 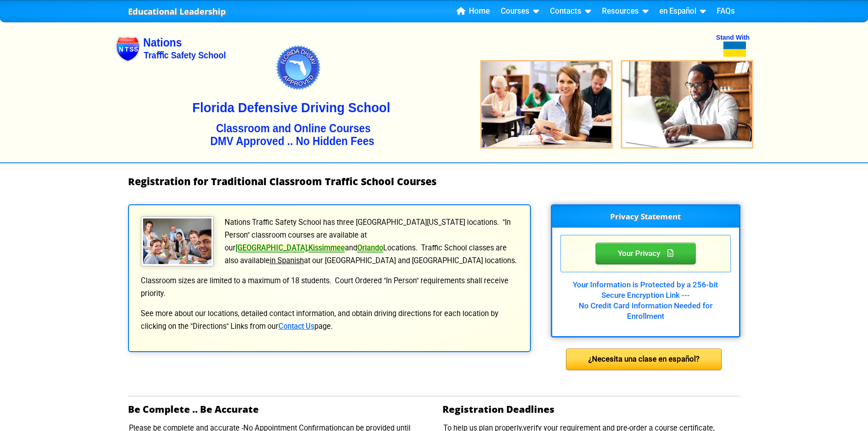 What do you see at coordinates (646, 254) in the screenshot?
I see `div: Privacy Statement` at bounding box center [646, 254].